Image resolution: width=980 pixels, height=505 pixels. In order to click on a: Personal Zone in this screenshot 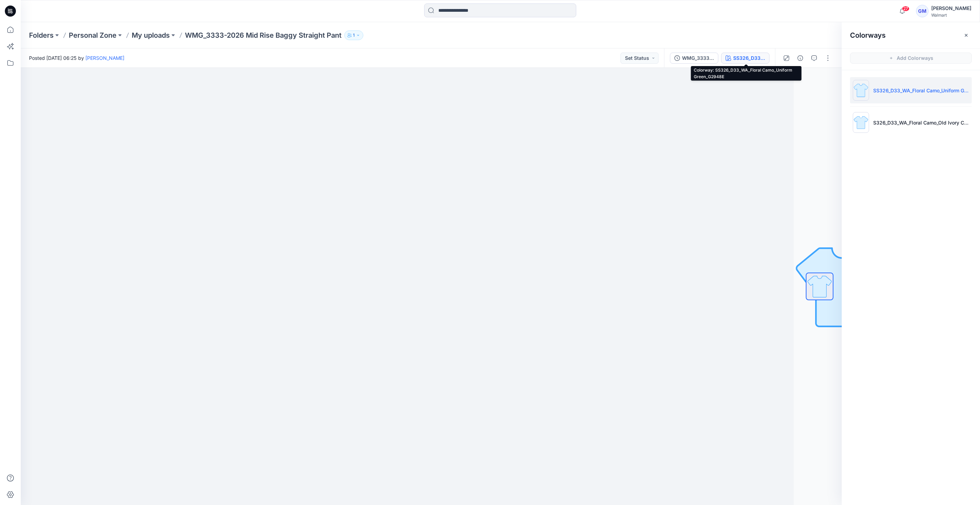, I will do `click(93, 35)`.